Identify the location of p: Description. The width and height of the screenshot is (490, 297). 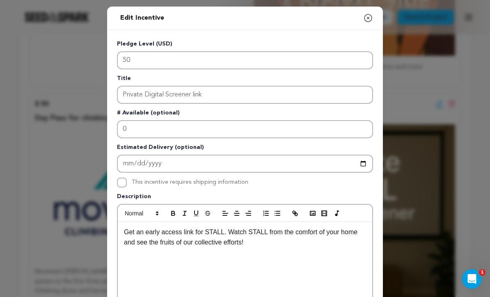
(245, 198).